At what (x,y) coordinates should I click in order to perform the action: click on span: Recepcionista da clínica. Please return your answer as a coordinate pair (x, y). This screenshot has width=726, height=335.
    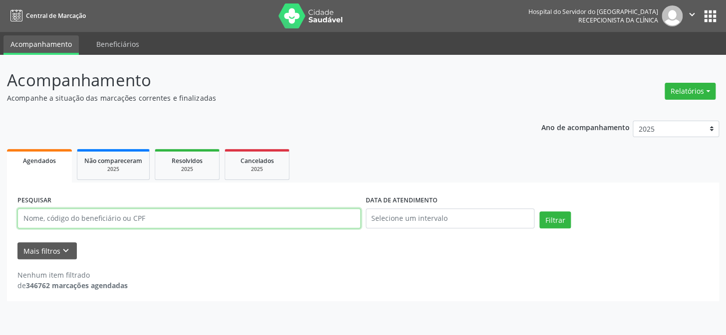
    Looking at the image, I should click on (618, 20).